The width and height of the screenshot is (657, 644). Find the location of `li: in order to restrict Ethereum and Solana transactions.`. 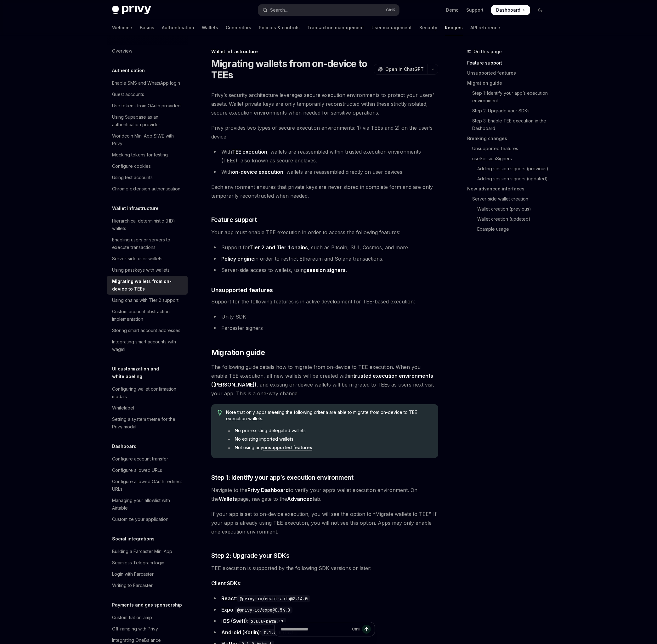

li: in order to restrict Ethereum and Solana transactions. is located at coordinates (325, 259).